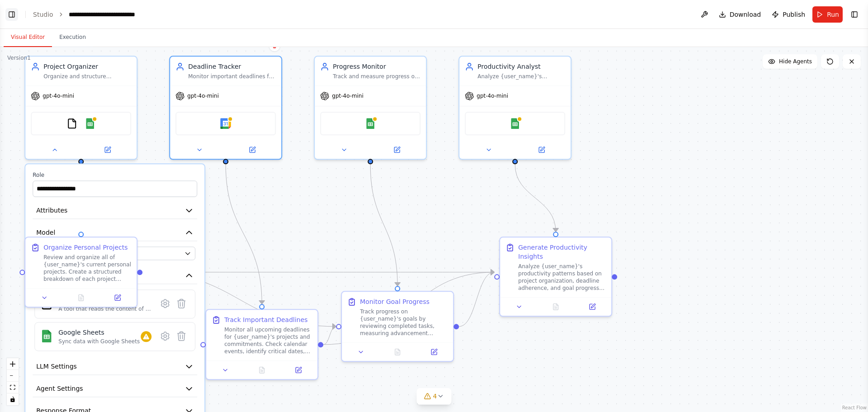 The height and width of the screenshot is (412, 868). Describe the element at coordinates (794, 14) in the screenshot. I see `span: Publish` at that location.